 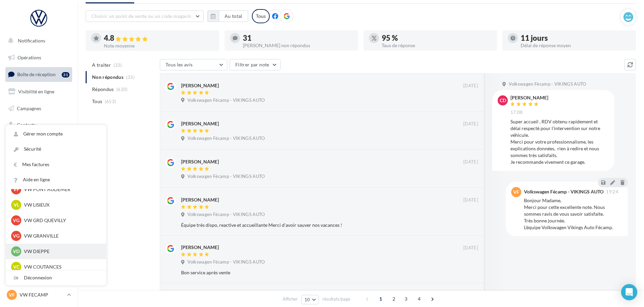 What do you see at coordinates (406, 299) in the screenshot?
I see `span: 3` at bounding box center [406, 299].